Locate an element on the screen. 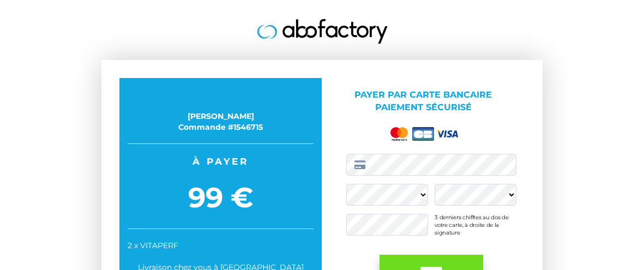 The width and height of the screenshot is (644, 270). img: mastercard.png is located at coordinates (399, 134).